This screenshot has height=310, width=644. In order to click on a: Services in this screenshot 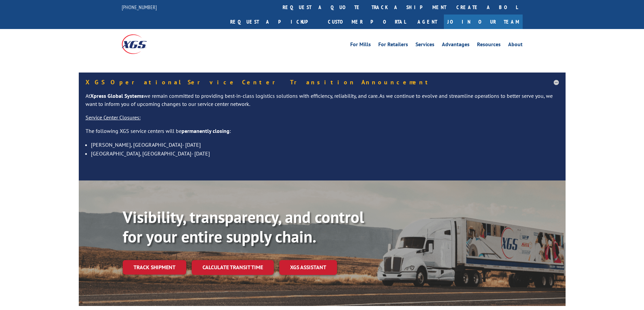, I will do `click(425, 45)`.